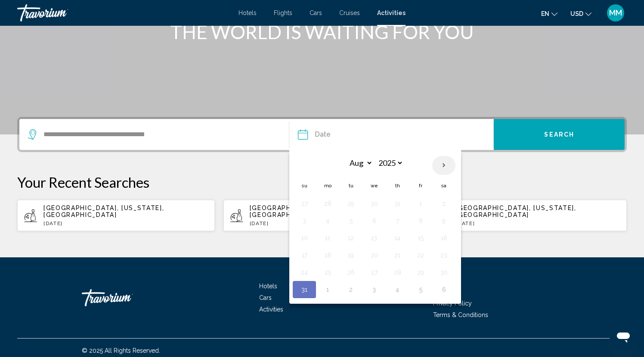 Image resolution: width=644 pixels, height=357 pixels. I want to click on span: Terms & Conditions, so click(461, 315).